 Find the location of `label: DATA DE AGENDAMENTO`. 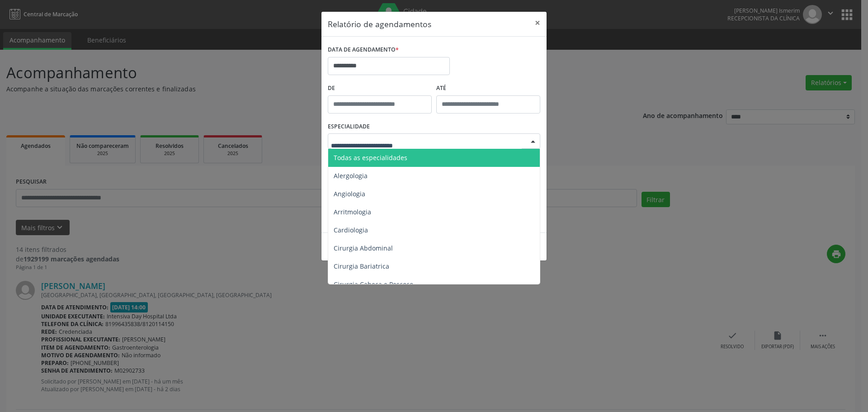

label: DATA DE AGENDAMENTO is located at coordinates (363, 50).